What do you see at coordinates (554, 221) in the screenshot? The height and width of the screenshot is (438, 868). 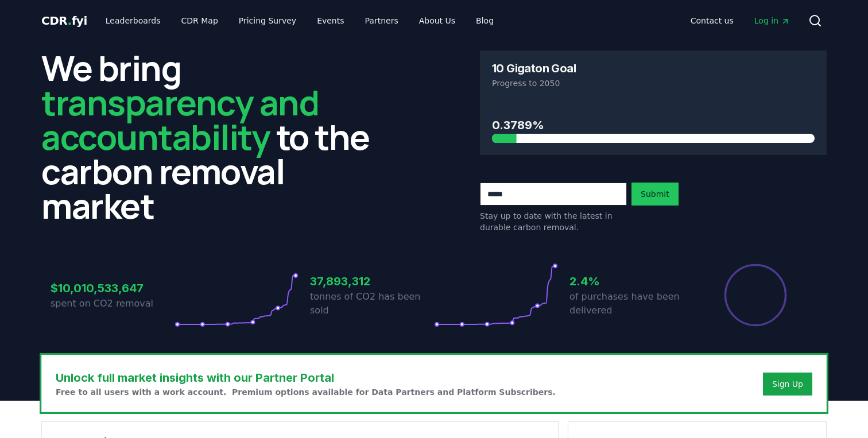 I see `p: Stay up to date with the latest in durable carbon removal.` at bounding box center [554, 221].